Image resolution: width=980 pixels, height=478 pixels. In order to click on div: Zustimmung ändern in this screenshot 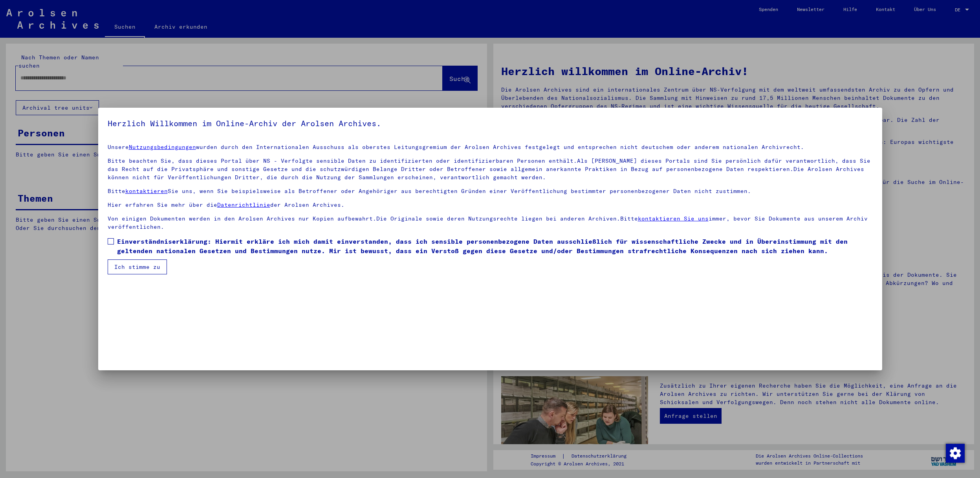, I will do `click(955, 452)`.